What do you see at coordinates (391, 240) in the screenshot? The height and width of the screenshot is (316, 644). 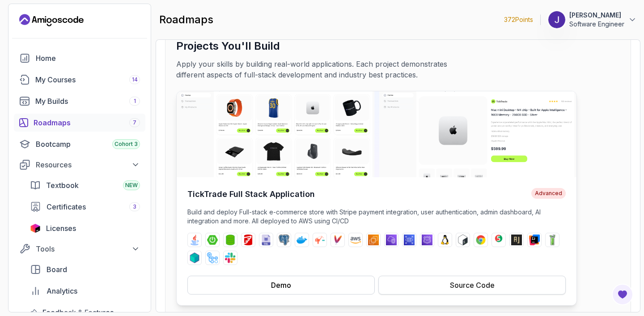 I see `img: vpc logo` at bounding box center [391, 240].